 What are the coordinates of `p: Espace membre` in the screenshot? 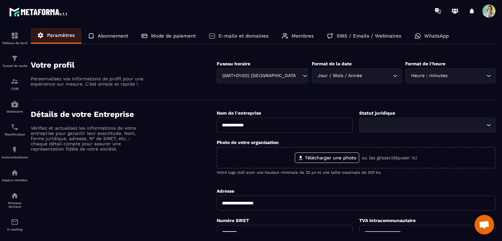 It's located at (15, 180).